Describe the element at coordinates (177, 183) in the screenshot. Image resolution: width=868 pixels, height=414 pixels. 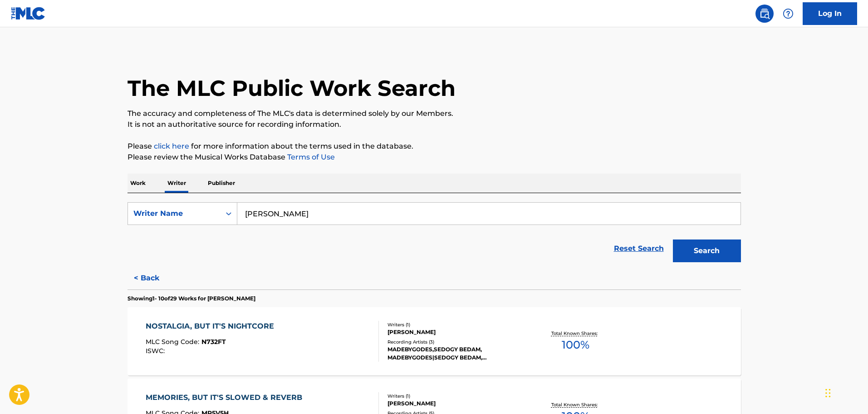
I see `p: Writer` at that location.